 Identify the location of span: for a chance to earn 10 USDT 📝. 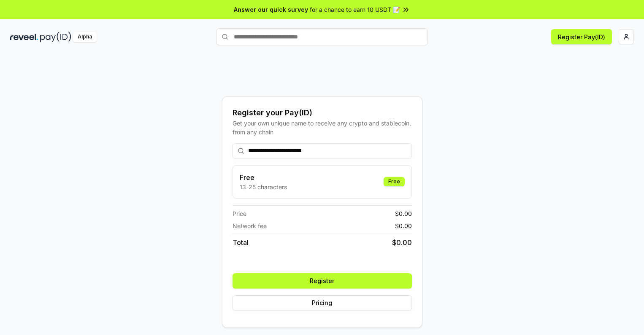
(355, 10).